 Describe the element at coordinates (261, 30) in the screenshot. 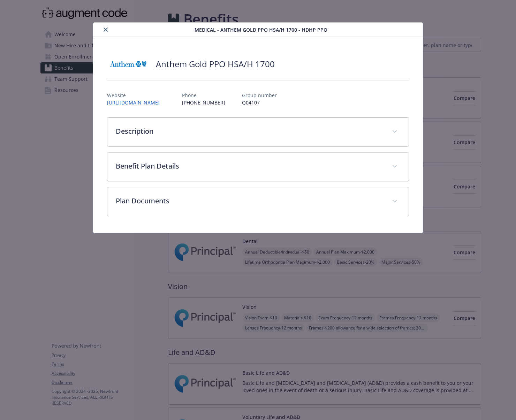

I see `span: Medical - Anthem Gold PPO HSA/H 1700 - HDHP PPO` at that location.